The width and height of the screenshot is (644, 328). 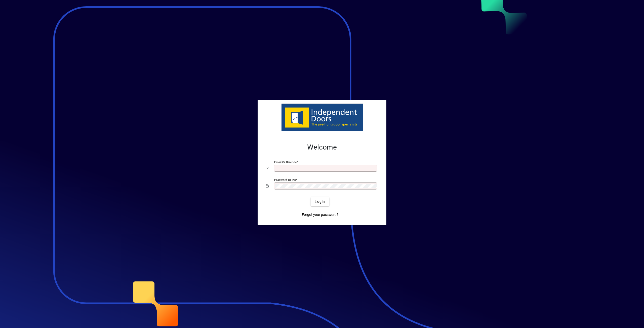 What do you see at coordinates (322, 147) in the screenshot?
I see `h2: Welcome` at bounding box center [322, 147].